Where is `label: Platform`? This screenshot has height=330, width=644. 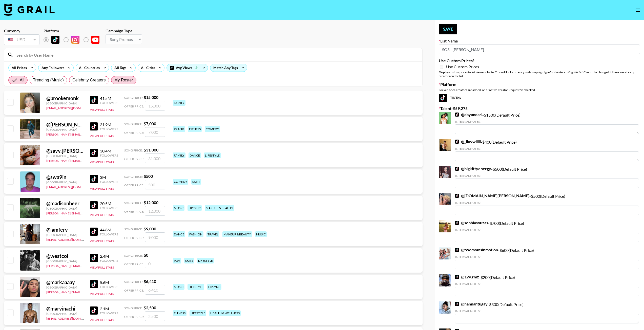
label: Platform is located at coordinates (539, 85).